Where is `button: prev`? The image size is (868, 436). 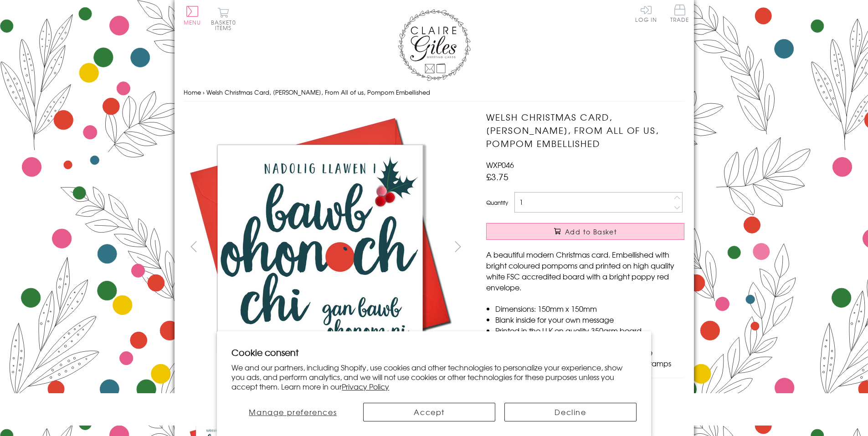
button: prev is located at coordinates (194, 247).